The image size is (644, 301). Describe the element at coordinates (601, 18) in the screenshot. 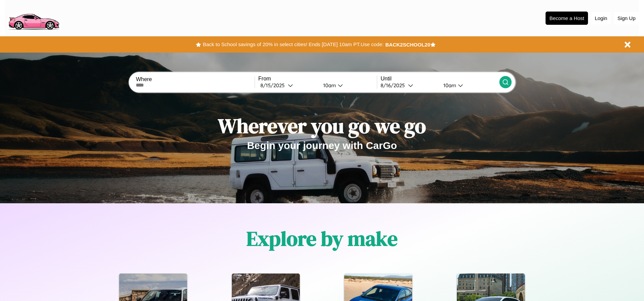

I see `button: Login` at that location.